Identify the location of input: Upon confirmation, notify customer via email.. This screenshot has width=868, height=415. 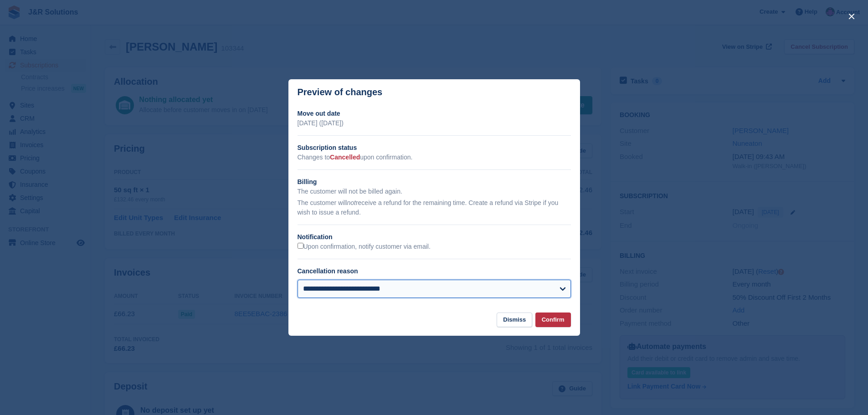
(300, 245).